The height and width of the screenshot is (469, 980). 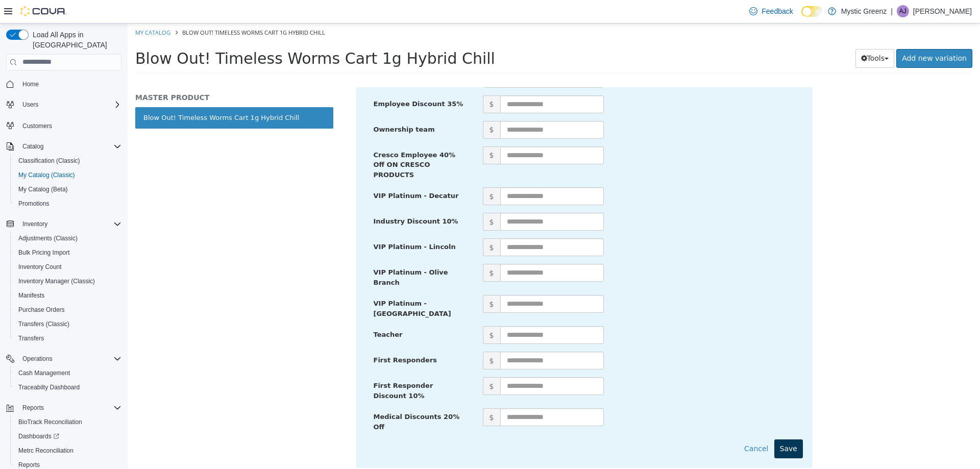 I want to click on span: Feedback, so click(x=777, y=11).